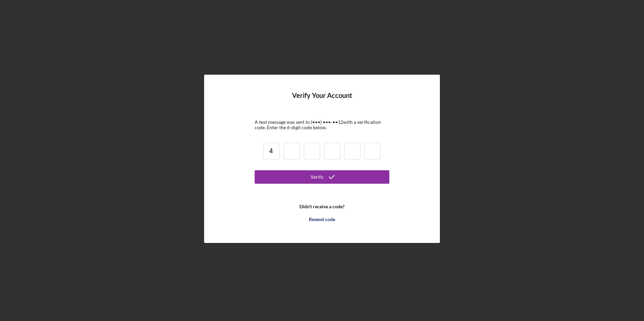  Describe the element at coordinates (322, 125) in the screenshot. I see `div: A text message was sent to (•••) •••-•• 12 with a verification code. Enter the 6-digit code below.` at that location.